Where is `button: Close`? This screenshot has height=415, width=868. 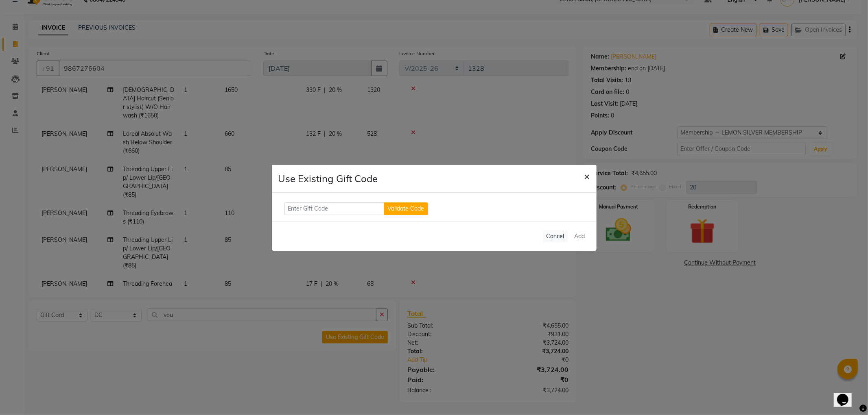 button: Close is located at coordinates (587, 176).